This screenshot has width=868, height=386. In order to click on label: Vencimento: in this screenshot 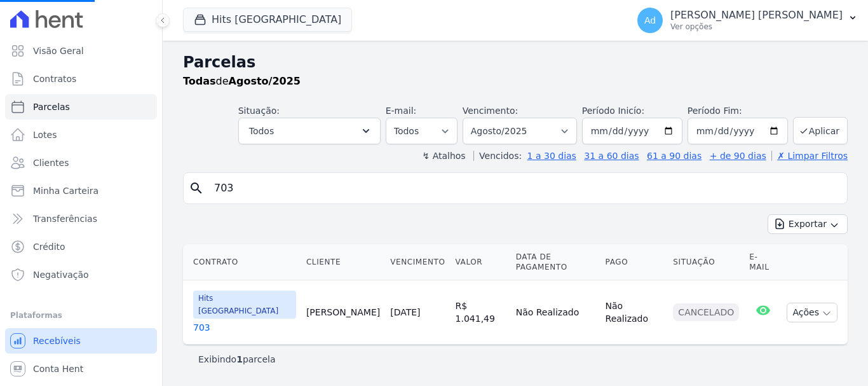, I will do `click(491, 110)`.